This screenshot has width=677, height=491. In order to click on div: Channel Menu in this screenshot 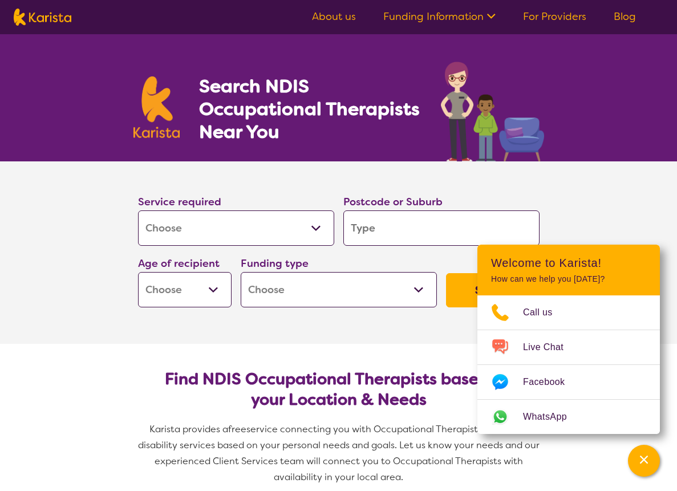, I will do `click(569, 339)`.